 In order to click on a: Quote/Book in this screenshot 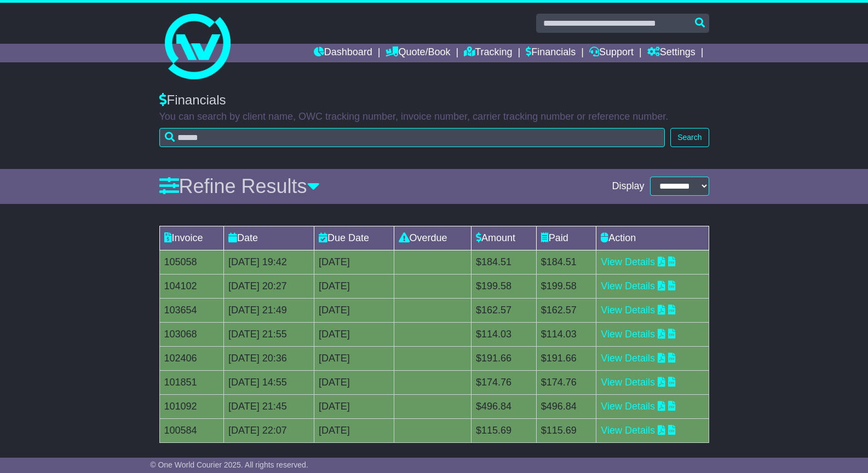, I will do `click(417, 53)`.